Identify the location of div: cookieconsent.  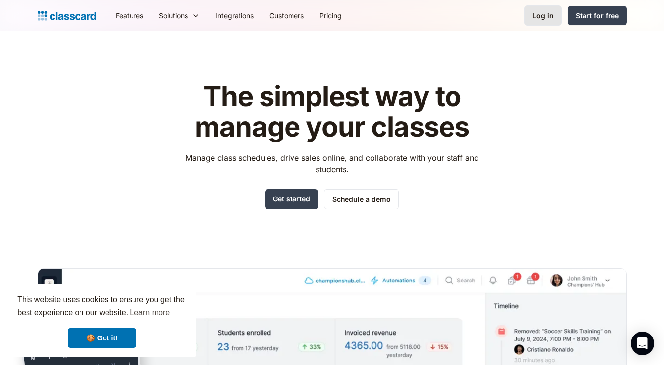
(102, 320).